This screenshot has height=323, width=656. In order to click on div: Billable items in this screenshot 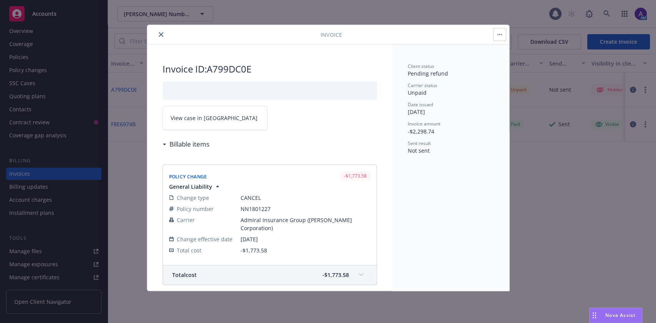, I will do `click(186, 144)`.